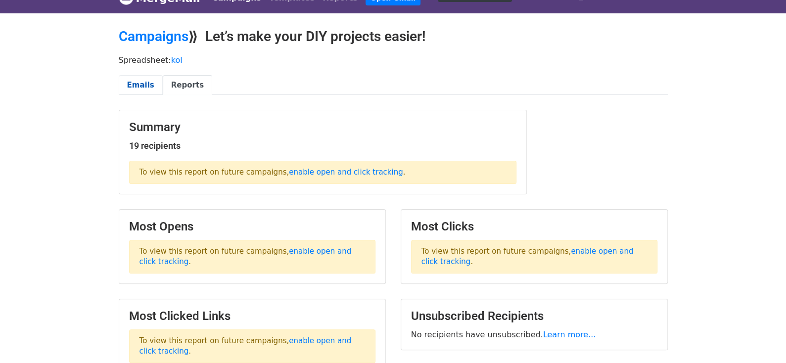 The height and width of the screenshot is (363, 786). Describe the element at coordinates (177, 60) in the screenshot. I see `a: kol` at that location.